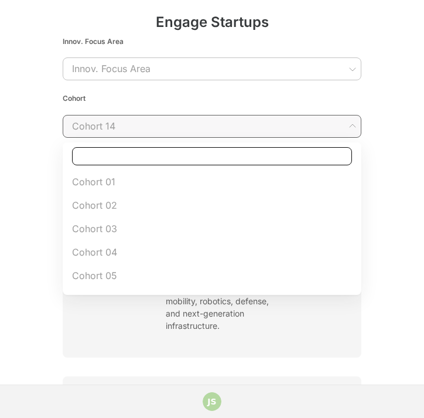 This screenshot has width=424, height=418. Describe the element at coordinates (212, 228) in the screenshot. I see `span: Cohort 03` at that location.